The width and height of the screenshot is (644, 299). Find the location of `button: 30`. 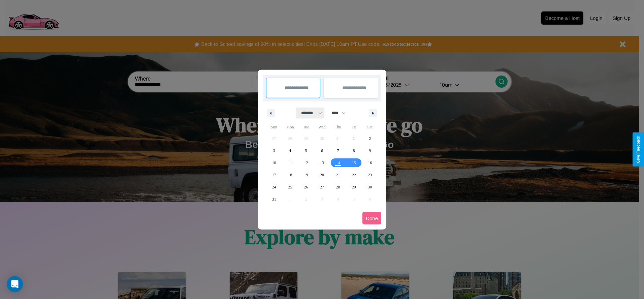

button: 30 is located at coordinates (370, 187).